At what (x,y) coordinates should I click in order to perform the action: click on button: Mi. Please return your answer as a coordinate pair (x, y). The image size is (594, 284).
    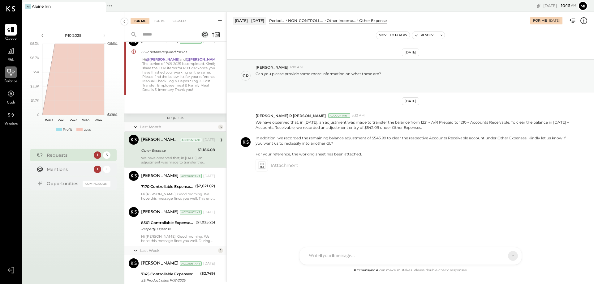
    Looking at the image, I should click on (583, 6).